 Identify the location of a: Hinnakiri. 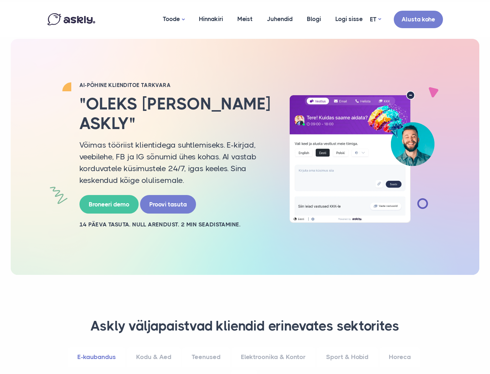
(211, 19).